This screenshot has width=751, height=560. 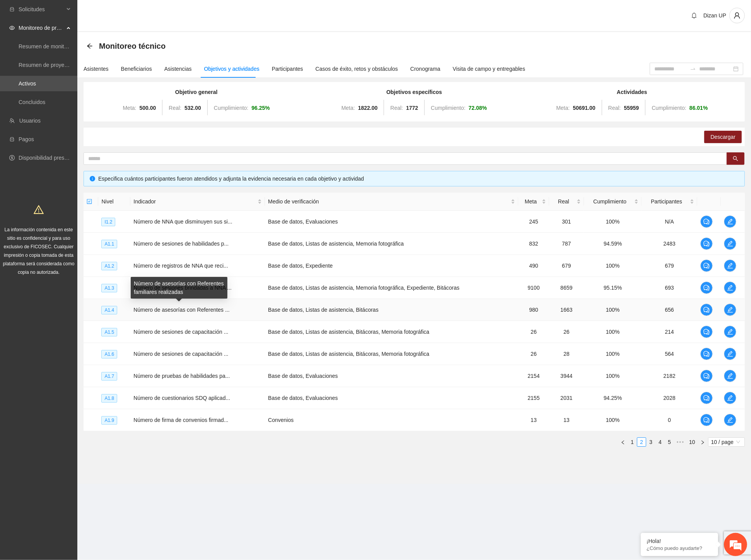 What do you see at coordinates (109, 376) in the screenshot?
I see `span: A1.7` at bounding box center [109, 376].